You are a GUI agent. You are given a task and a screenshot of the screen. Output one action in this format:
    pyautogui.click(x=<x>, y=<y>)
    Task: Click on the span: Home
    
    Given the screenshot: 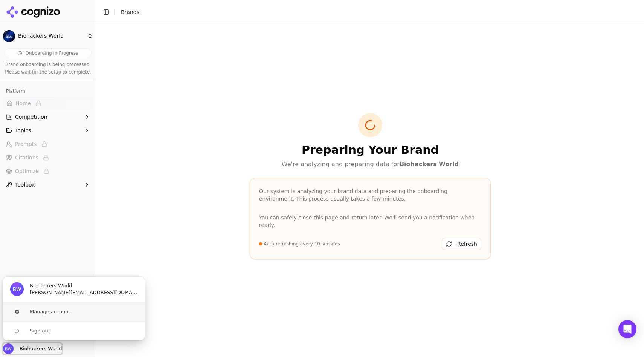 What is the action you would take?
    pyautogui.click(x=23, y=103)
    